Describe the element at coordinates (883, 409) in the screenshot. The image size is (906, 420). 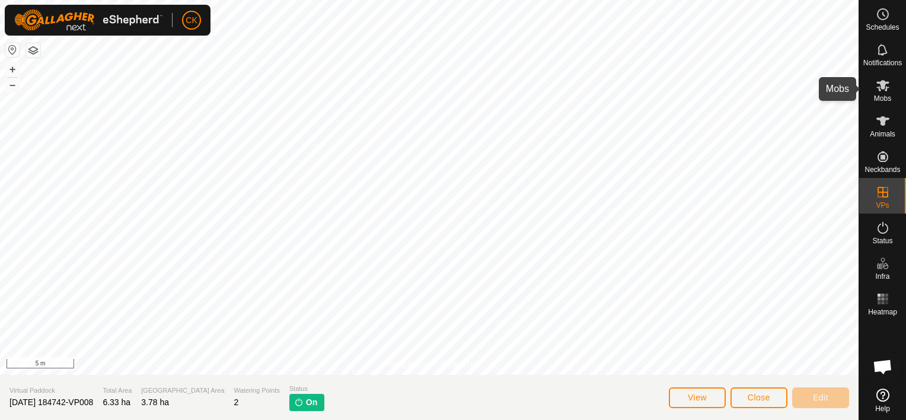
I see `span: Help` at that location.